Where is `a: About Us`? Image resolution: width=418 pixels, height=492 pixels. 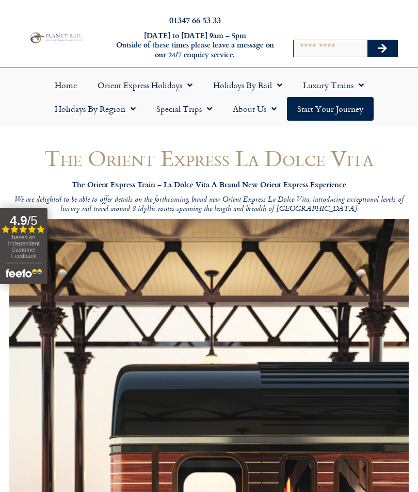
a: About Us is located at coordinates (254, 109).